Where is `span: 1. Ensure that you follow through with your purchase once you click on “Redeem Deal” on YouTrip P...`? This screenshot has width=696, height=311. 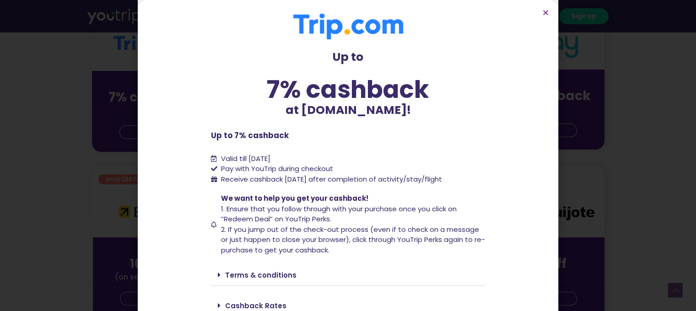 span: 1. Ensure that you follow through with your purchase once you click on “Redeem Deal” on YouTrip P... is located at coordinates (339, 214).